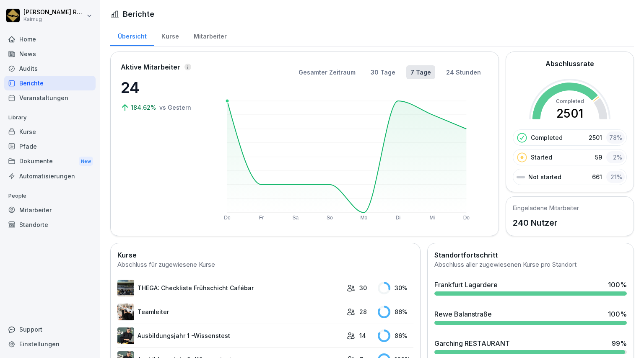  I want to click on div: Abschluss für zugewiesene Kurse, so click(266, 265).